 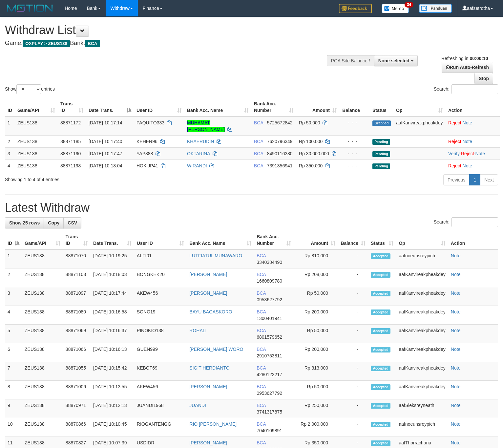 What do you see at coordinates (350, 61) in the screenshot?
I see `div: PGA Site Balance /` at bounding box center [350, 61].